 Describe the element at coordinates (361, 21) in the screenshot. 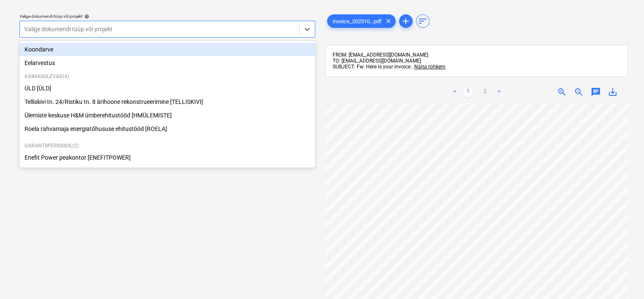

I see `div: invoice_202510...pdf` at that location.